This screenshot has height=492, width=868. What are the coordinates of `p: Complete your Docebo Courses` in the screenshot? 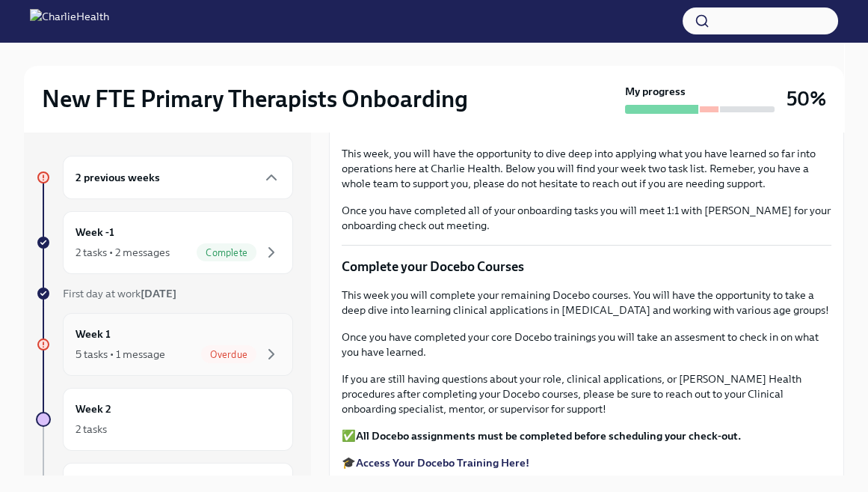 It's located at (586, 266).